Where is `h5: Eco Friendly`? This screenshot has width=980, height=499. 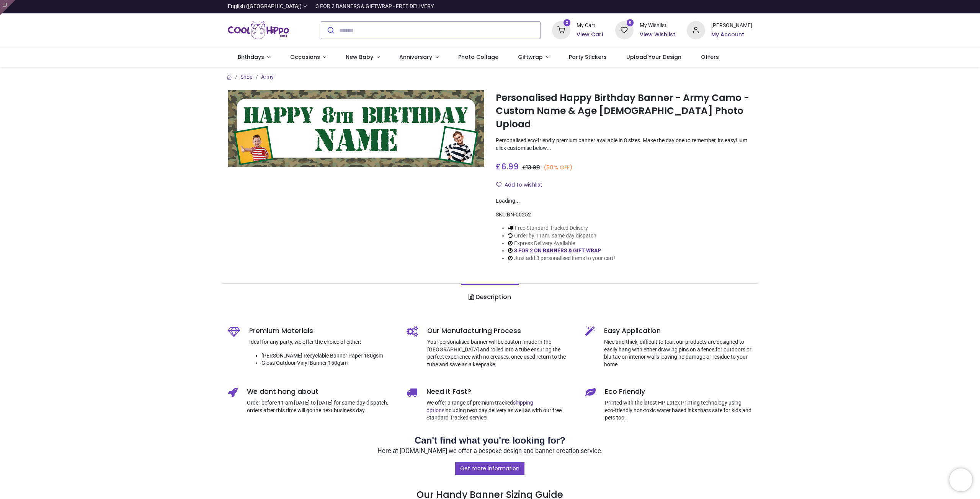 h5: Eco Friendly is located at coordinates (678, 391).